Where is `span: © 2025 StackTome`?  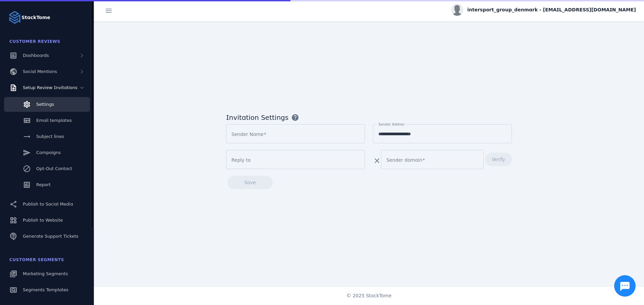
span: © 2025 StackTome is located at coordinates (368, 296).